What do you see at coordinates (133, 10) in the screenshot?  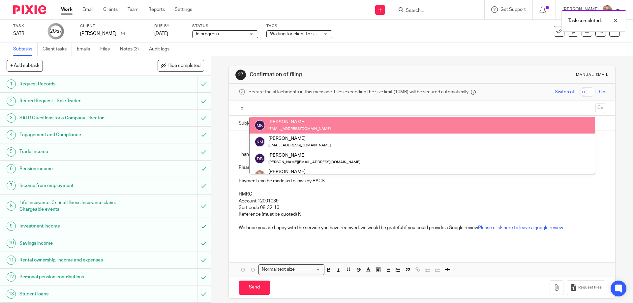 I see `a: Team` at bounding box center [133, 10].